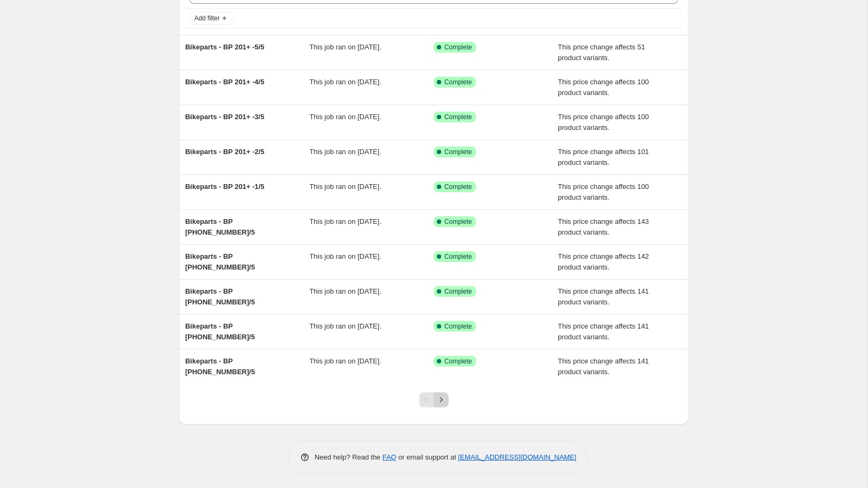 Image resolution: width=868 pixels, height=488 pixels. I want to click on span: This price change affects 101 product variants., so click(604, 157).